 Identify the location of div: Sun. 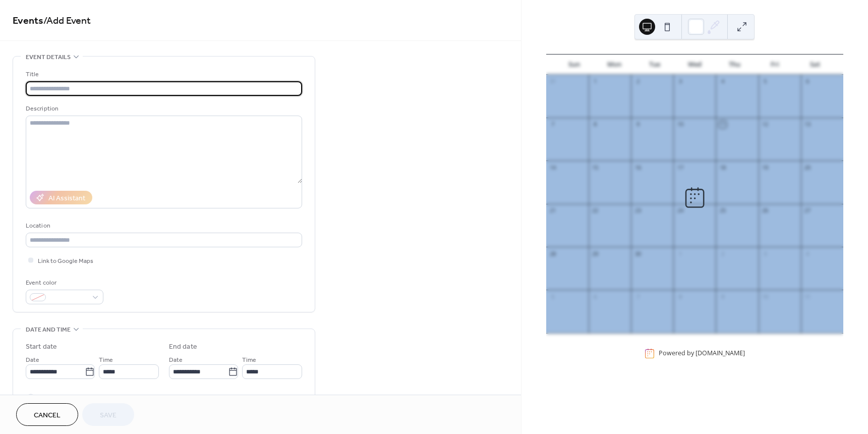
(575, 65).